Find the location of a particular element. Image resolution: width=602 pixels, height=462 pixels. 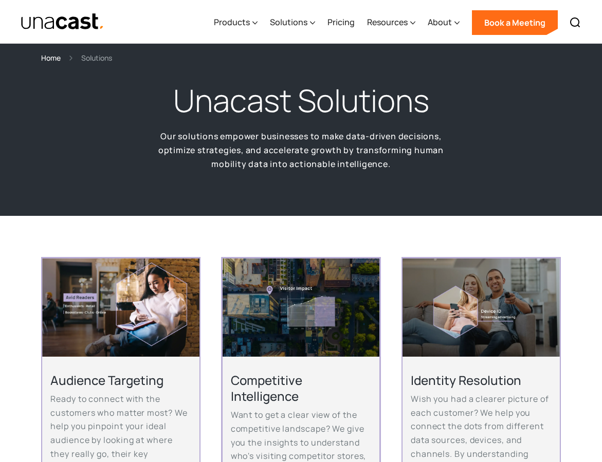

img: Search icon is located at coordinates (575, 23).